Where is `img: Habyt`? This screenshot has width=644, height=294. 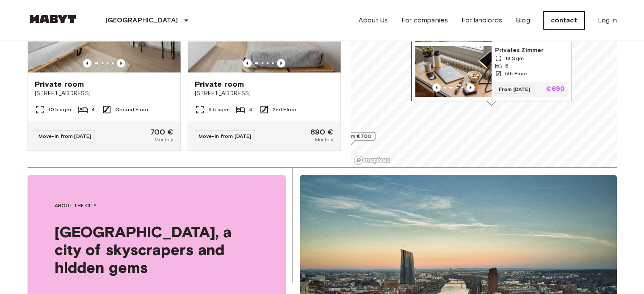 img: Habyt is located at coordinates (53, 19).